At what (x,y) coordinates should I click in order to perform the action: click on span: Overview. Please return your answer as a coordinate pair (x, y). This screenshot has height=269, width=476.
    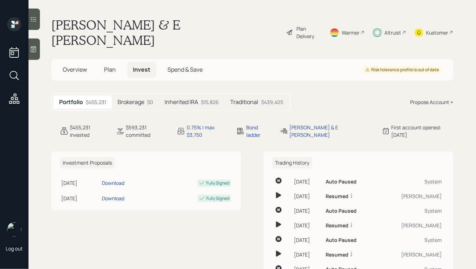
    Looking at the image, I should click on (75, 69).